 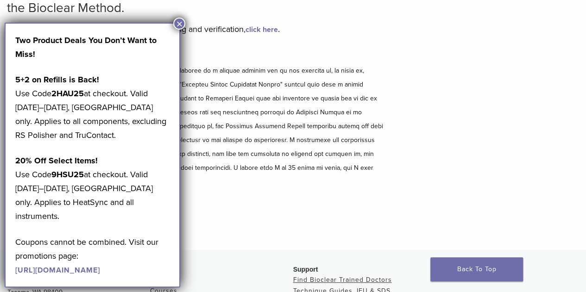 I want to click on strong: 5+2 on Refills is Back!, so click(x=57, y=80).